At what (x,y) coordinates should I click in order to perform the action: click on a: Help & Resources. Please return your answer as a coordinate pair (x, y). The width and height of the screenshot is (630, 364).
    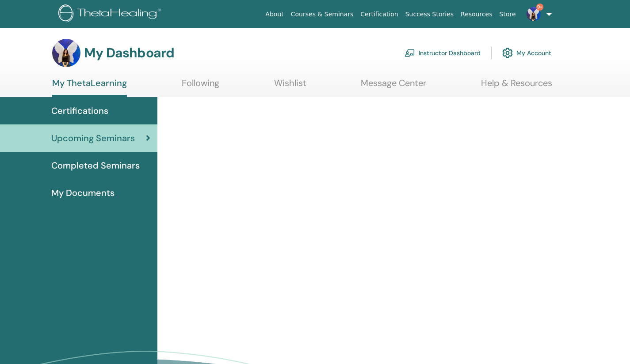
    Looking at the image, I should click on (516, 86).